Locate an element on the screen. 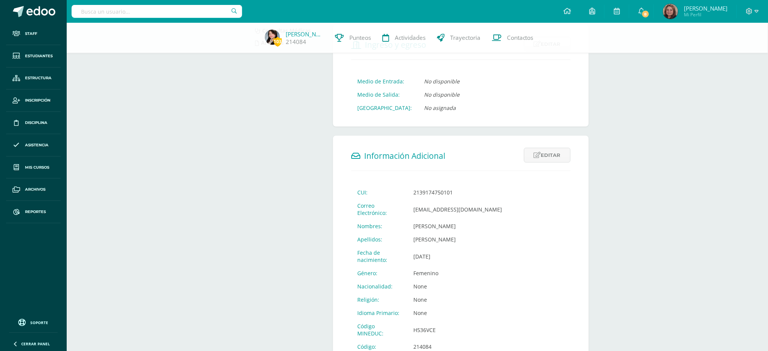  a: Soporte is located at coordinates (33, 322).